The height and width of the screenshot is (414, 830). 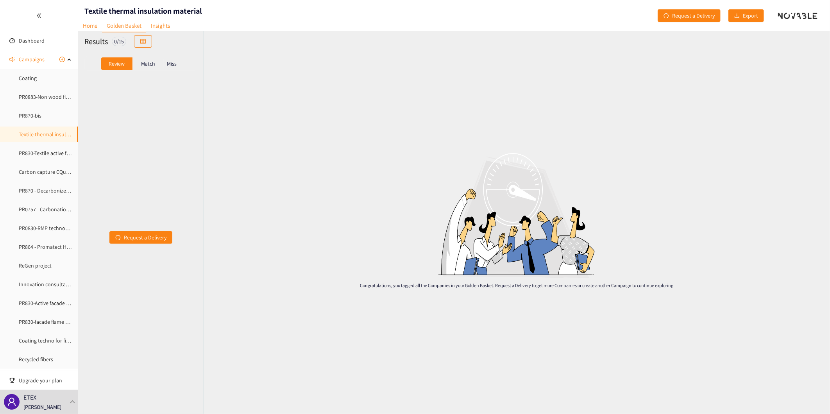 What do you see at coordinates (39, 16) in the screenshot?
I see `span: double-left` at bounding box center [39, 16].